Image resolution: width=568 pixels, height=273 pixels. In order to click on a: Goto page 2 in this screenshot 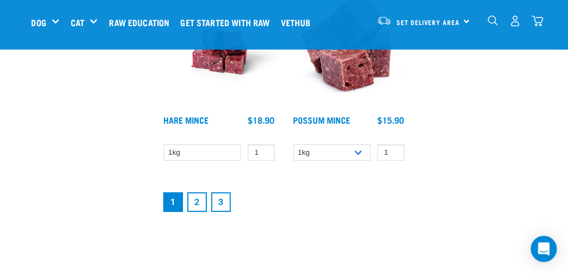, I will do `click(197, 202)`.